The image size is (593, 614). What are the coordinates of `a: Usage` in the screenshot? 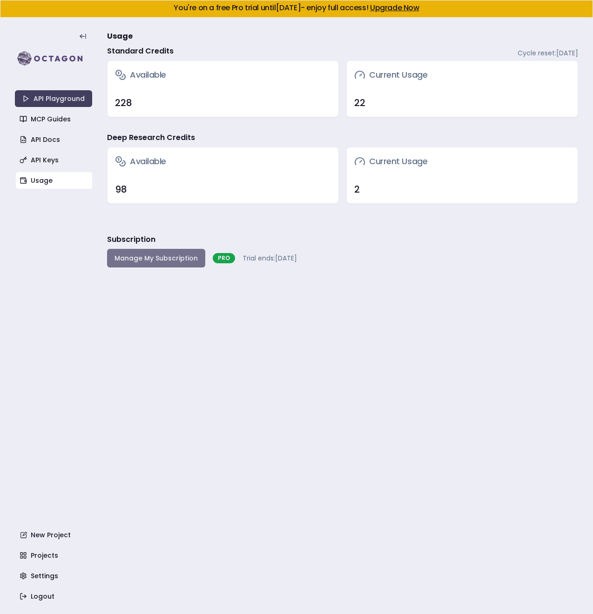 It's located at (54, 180).